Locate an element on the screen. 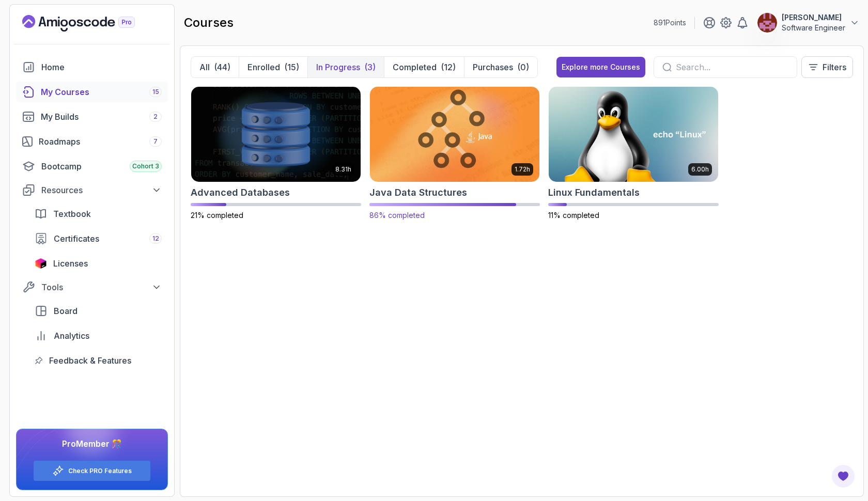 This screenshot has height=501, width=868. h2: courses is located at coordinates (209, 22).